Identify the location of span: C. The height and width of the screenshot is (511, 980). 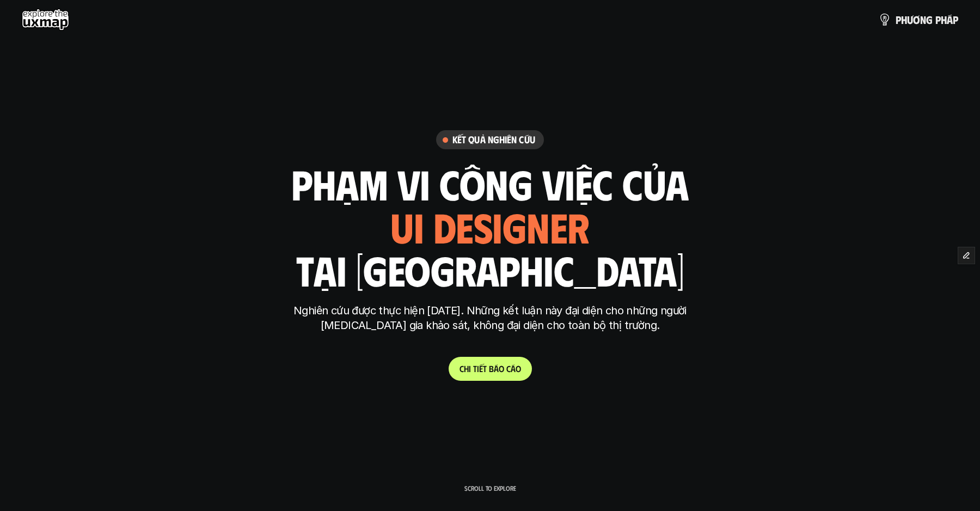
(461, 368).